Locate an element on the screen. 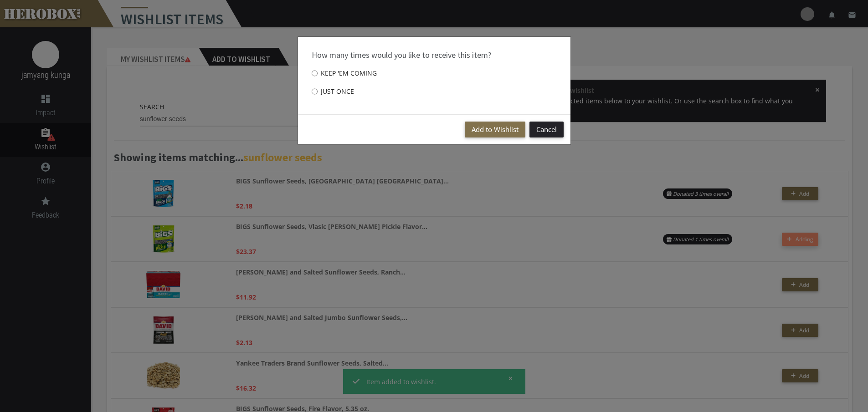  input: Just once is located at coordinates (314, 92).